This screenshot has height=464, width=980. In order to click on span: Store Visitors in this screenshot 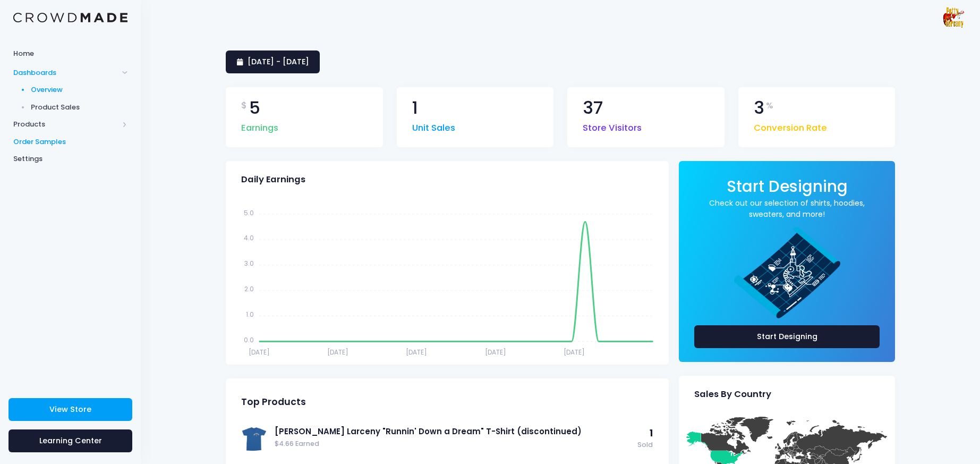, I will do `click(612, 126)`.